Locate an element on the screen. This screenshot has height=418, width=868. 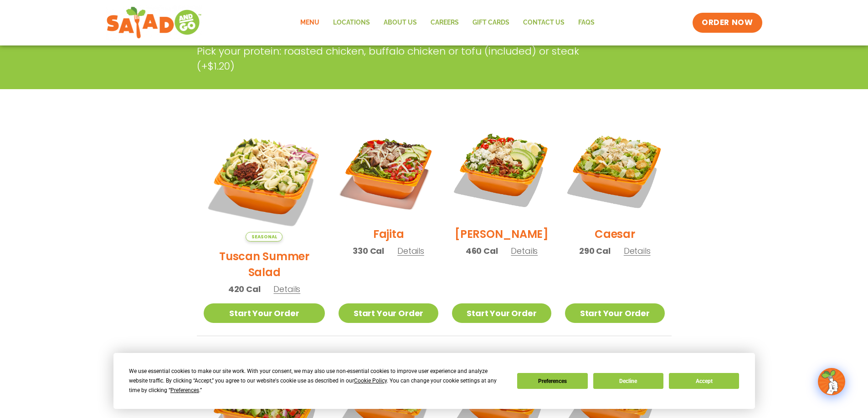
h2: Tuscan Summer Salad is located at coordinates (264, 265).